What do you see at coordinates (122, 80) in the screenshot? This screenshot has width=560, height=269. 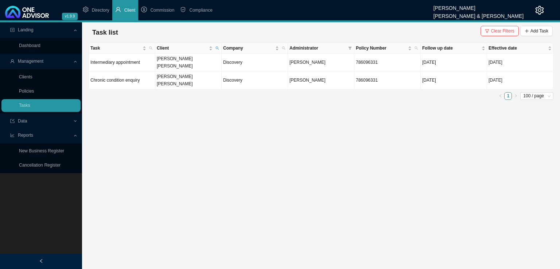 I see `td: Chronic condition enquiry` at bounding box center [122, 80].